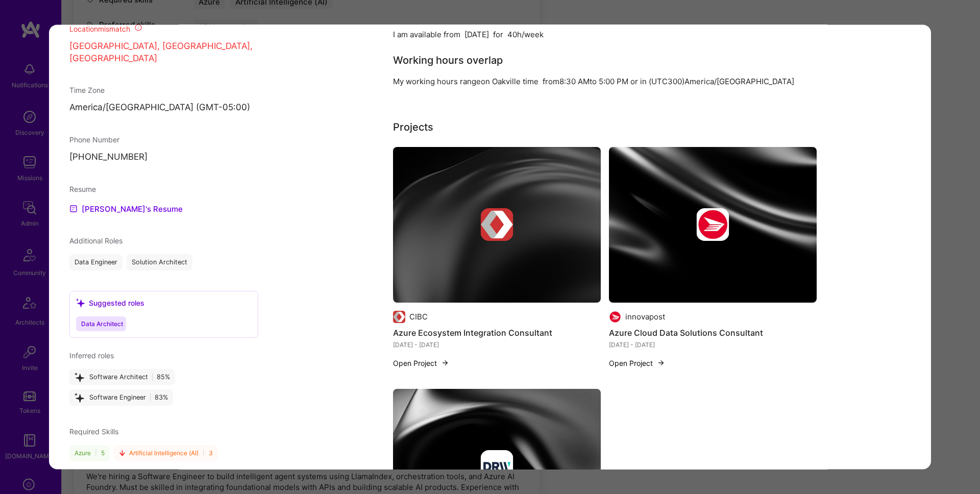 Image resolution: width=980 pixels, height=494 pixels. I want to click on img: Resume, so click(73, 209).